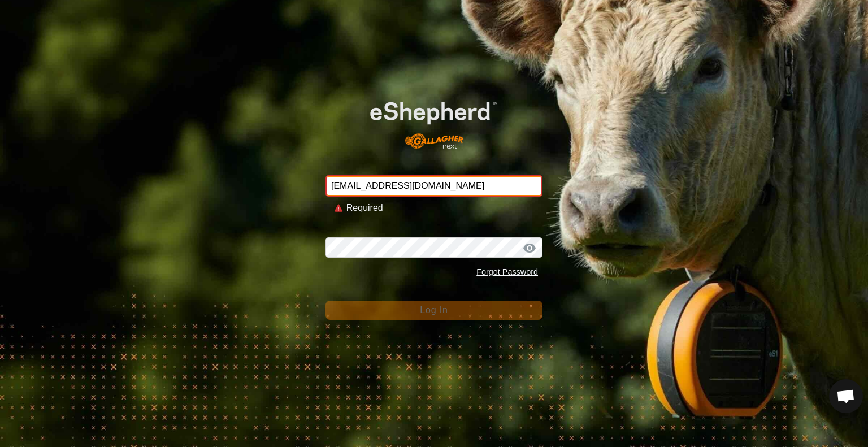 The image size is (868, 447). What do you see at coordinates (846, 396) in the screenshot?
I see `div: Open chat` at bounding box center [846, 396].